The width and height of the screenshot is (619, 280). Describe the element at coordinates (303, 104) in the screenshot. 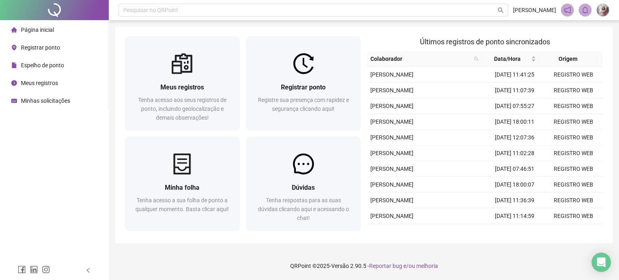

I see `span: Registre sua presença com rapidez e segurança clicando aqui!` at that location.